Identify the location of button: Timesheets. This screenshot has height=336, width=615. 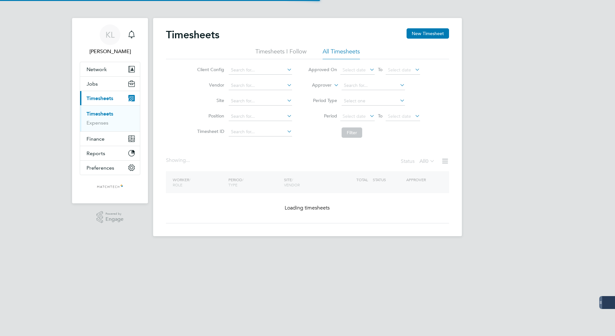
(110, 98).